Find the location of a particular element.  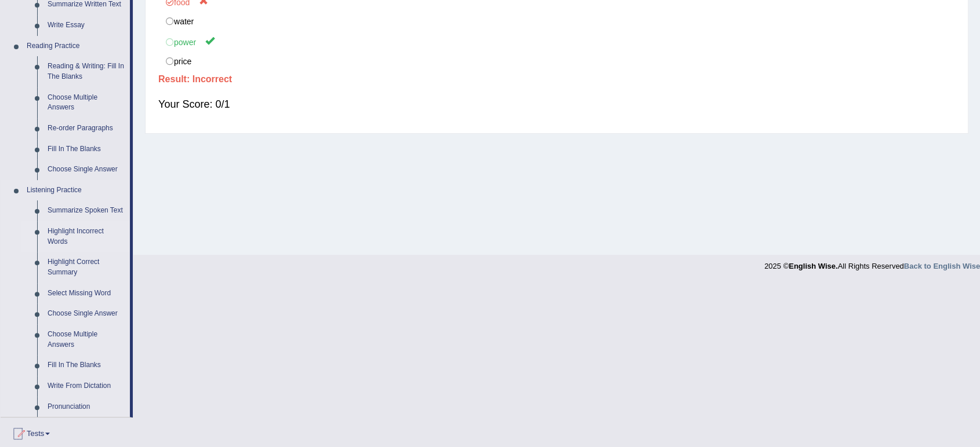

a: Highlight Incorrect Words is located at coordinates (86, 236).